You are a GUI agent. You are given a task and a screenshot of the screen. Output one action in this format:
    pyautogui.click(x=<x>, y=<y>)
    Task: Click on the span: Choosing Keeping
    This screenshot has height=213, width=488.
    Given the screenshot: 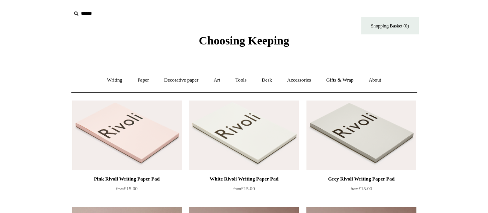 What is the action you would take?
    pyautogui.click(x=244, y=40)
    